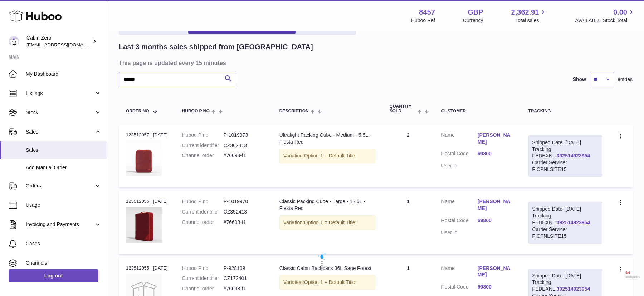  Describe the element at coordinates (529, 16) in the screenshot. I see `a: 2,362.91 Total sales` at that location.